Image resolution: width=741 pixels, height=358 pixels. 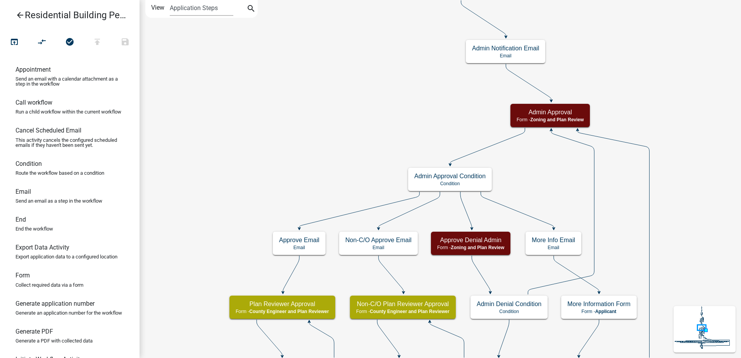 I want to click on h5: Non-C/O Approve Email, so click(x=378, y=240).